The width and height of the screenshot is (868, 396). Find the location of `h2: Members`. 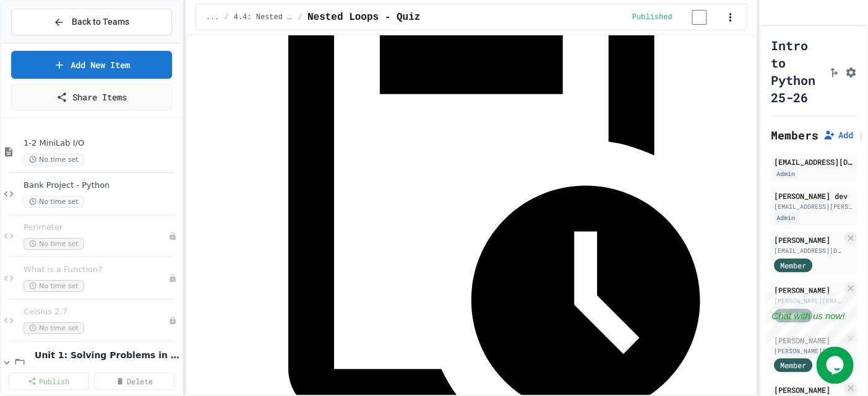

h2: Members is located at coordinates (794, 135).